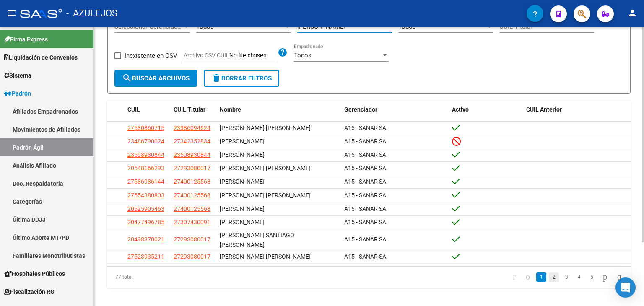 The width and height of the screenshot is (644, 306). What do you see at coordinates (542, 277) in the screenshot?
I see `a: 1` at bounding box center [542, 277].